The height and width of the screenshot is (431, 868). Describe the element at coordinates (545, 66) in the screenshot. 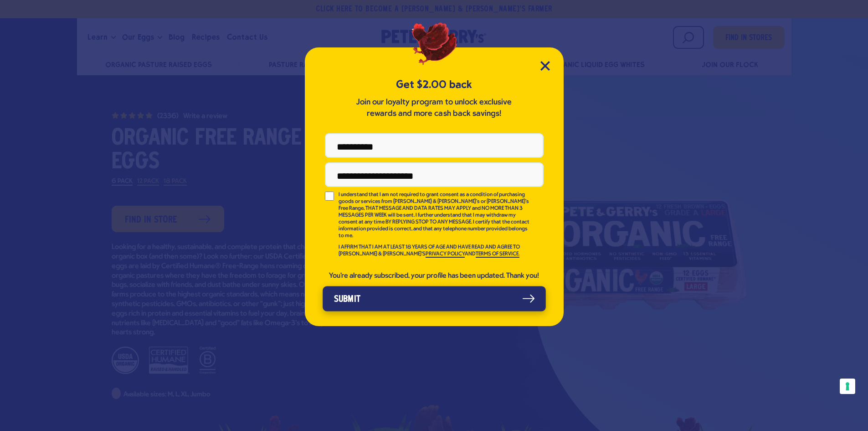

I see `button: Close Modal` at that location.